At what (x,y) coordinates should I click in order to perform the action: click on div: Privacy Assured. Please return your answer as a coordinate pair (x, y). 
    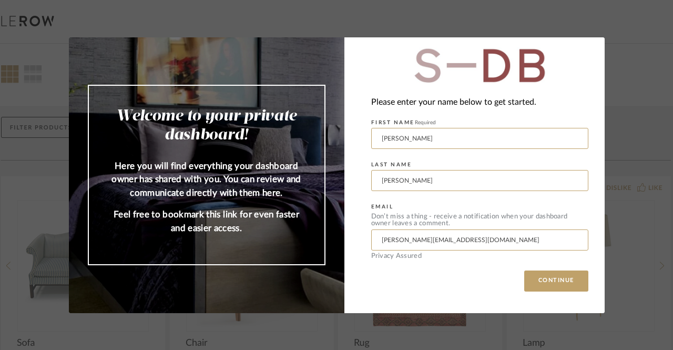
    Looking at the image, I should click on (479, 255).